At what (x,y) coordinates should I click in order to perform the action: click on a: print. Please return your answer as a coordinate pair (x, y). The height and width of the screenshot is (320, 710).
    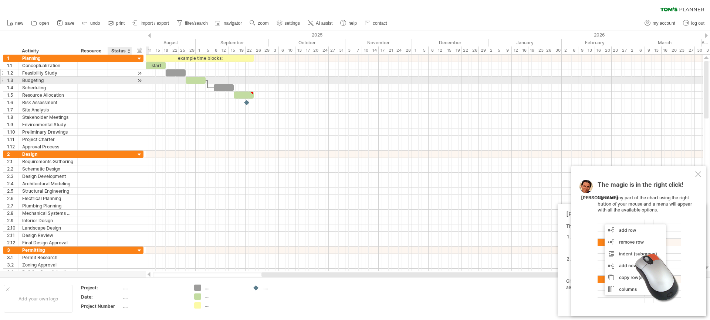
    Looking at the image, I should click on (116, 23).